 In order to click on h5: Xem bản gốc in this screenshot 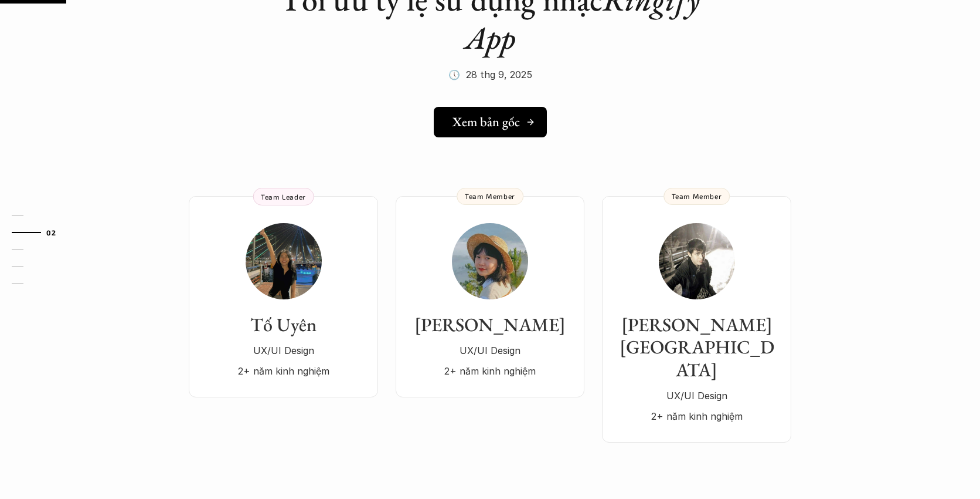, I will do `click(486, 122)`.